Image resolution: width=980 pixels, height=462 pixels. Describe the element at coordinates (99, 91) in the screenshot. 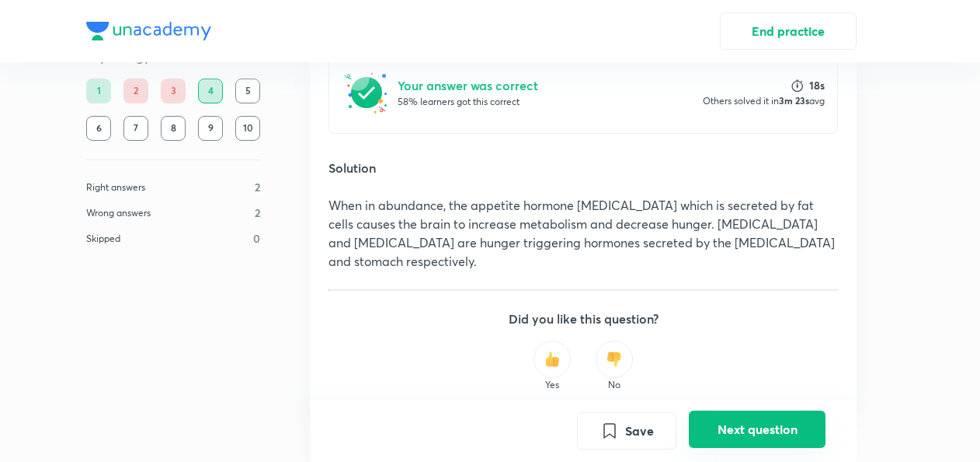

I see `div: 1` at that location.